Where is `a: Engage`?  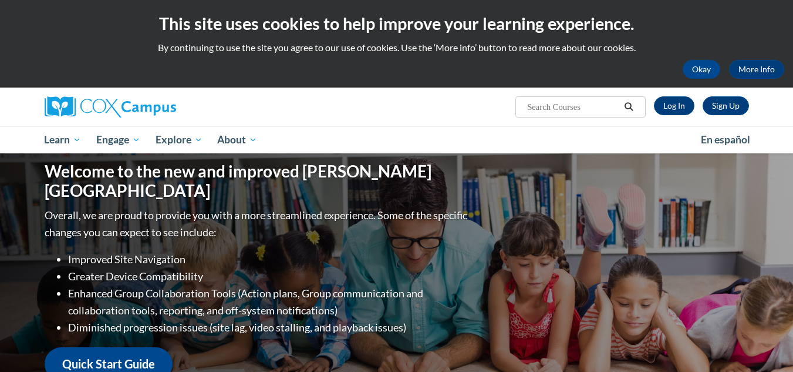
a: Engage is located at coordinates (118, 140).